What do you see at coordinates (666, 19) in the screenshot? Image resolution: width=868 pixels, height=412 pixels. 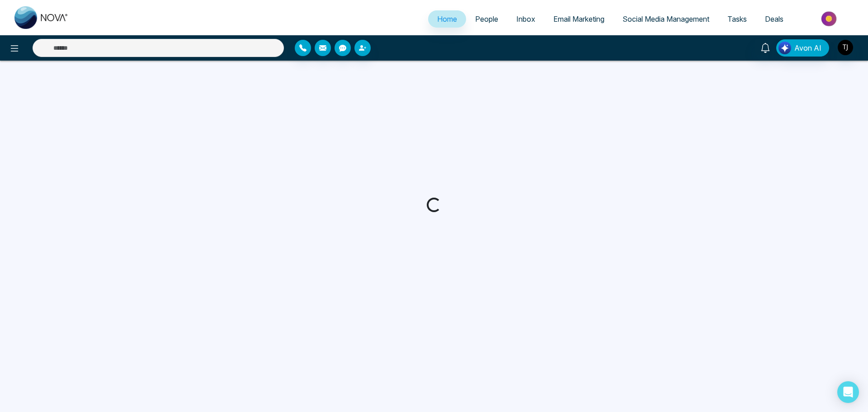 I see `span: Social Media Management` at bounding box center [666, 19].